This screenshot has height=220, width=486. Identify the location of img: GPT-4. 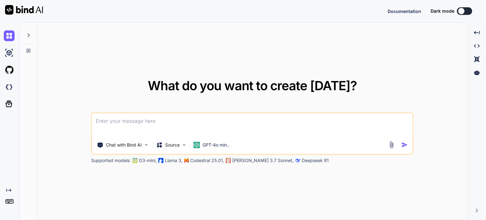
(135, 160).